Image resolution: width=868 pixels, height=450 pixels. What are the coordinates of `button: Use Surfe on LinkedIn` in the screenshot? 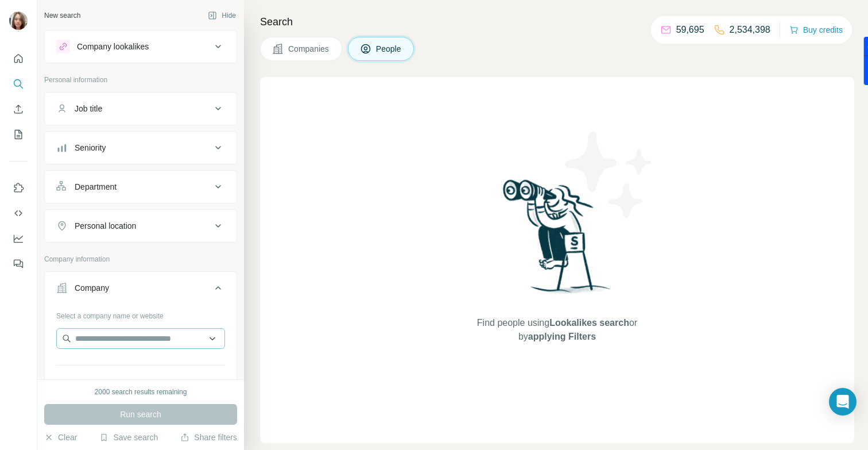 It's located at (18, 188).